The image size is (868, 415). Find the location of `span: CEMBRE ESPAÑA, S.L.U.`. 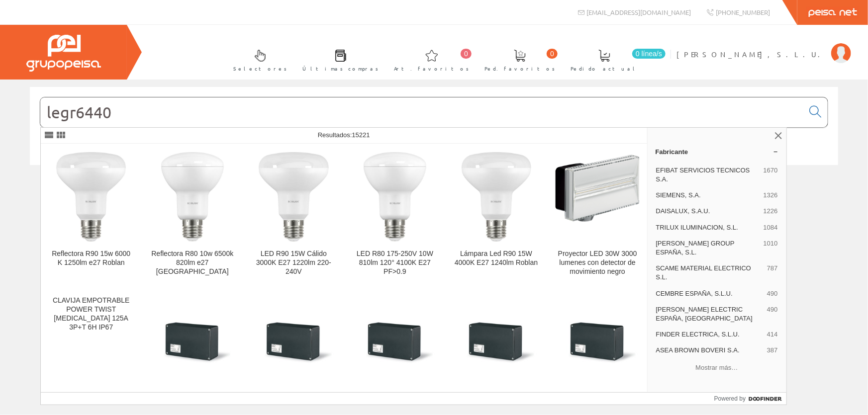

span: CEMBRE ESPAÑA, S.L.U. is located at coordinates (709, 294).